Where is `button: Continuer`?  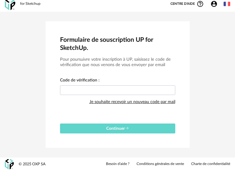 button: Continuer is located at coordinates (118, 128).